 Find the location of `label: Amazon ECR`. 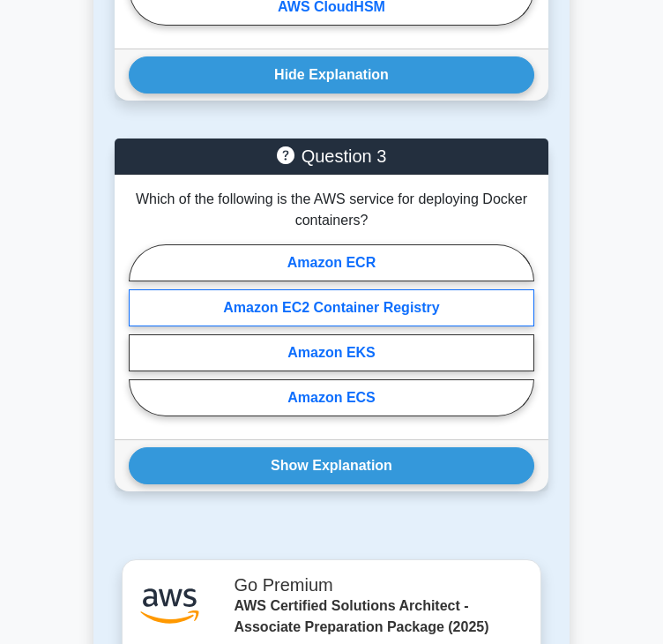

label: Amazon ECR is located at coordinates (332, 263).